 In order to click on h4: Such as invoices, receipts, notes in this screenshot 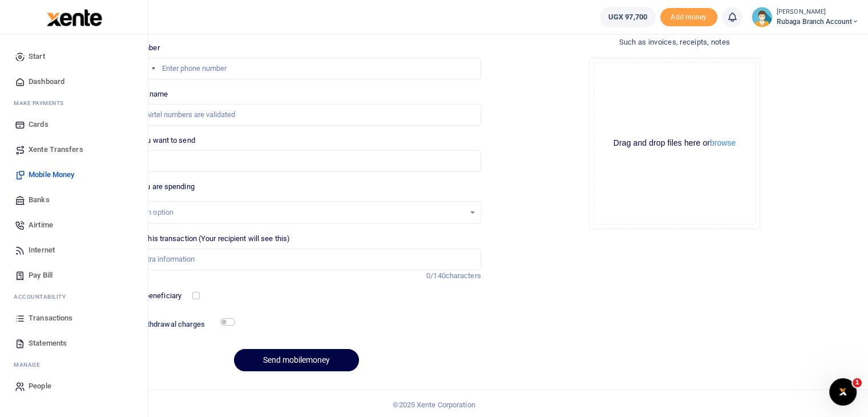, I will do `click(674, 42)`.